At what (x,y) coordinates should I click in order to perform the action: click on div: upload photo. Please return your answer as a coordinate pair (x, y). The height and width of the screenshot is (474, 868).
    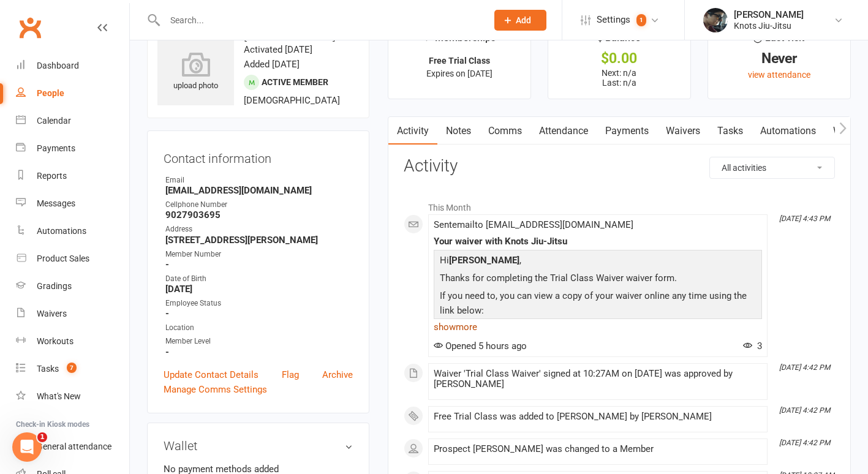
    Looking at the image, I should click on (195, 72).